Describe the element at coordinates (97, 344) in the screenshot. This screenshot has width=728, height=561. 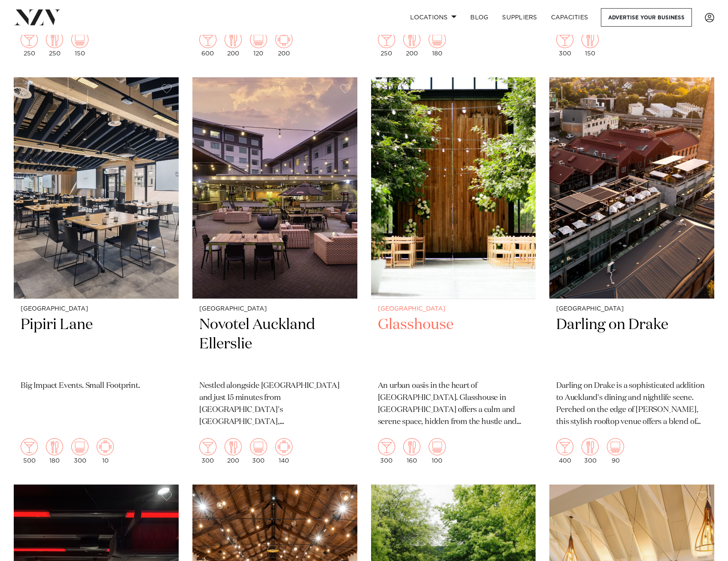
I see `h2: Pipiri Lane` at that location.